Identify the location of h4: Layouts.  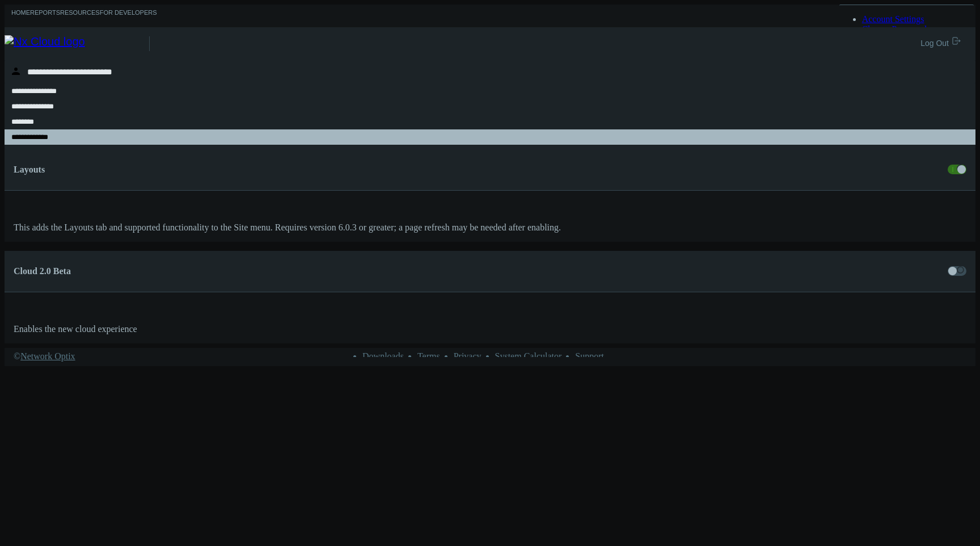
(29, 170).